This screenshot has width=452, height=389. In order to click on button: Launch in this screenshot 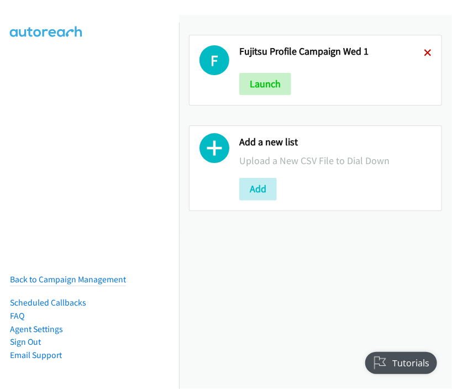, I will do `click(265, 84)`.